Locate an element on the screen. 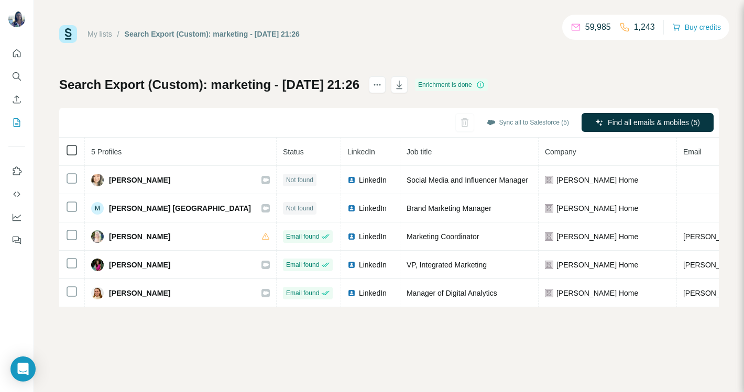 The image size is (744, 392). button: Feedback is located at coordinates (17, 240).